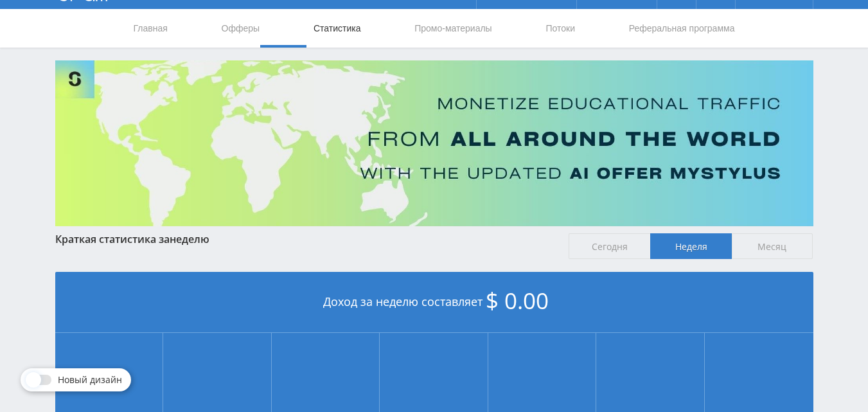  I want to click on a: Потоки, so click(561, 29).